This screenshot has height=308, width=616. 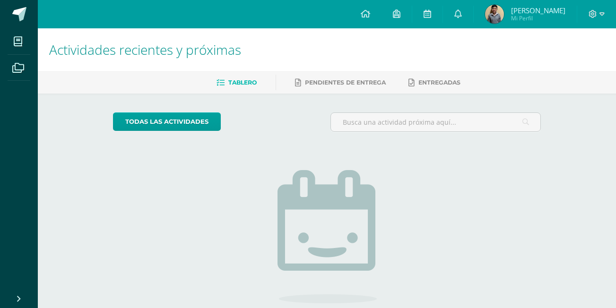 What do you see at coordinates (345, 82) in the screenshot?
I see `span: Pendientes de entrega` at bounding box center [345, 82].